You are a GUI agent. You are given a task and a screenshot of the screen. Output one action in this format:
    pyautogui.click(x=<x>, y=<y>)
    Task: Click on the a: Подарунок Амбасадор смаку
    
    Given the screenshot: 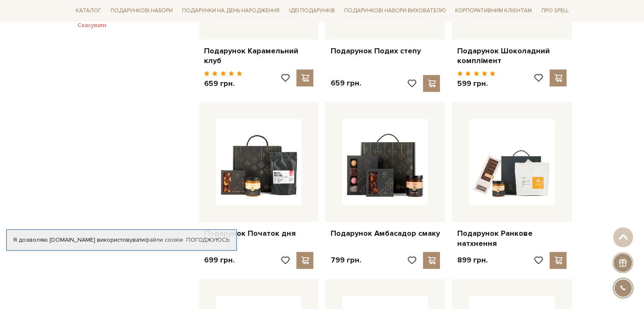 What is the action you would take?
    pyautogui.click(x=385, y=234)
    